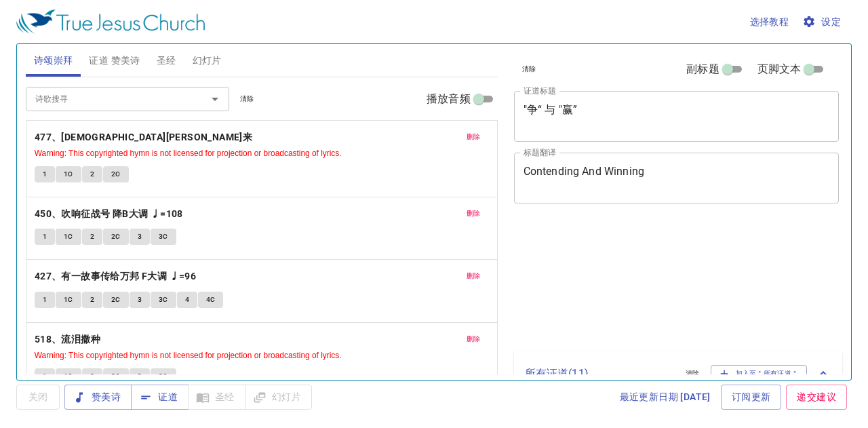  Describe the element at coordinates (67, 340) in the screenshot. I see `b: 518、流泪撒种` at that location.